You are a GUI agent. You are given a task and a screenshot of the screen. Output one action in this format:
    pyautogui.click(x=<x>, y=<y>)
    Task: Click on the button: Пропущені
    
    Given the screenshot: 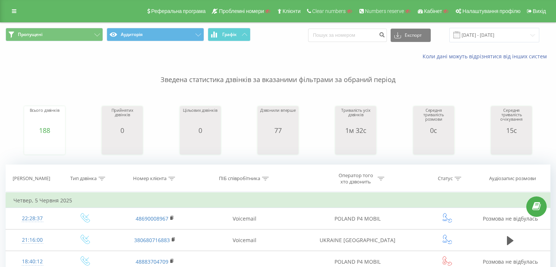 What is the action you would take?
    pyautogui.click(x=54, y=35)
    